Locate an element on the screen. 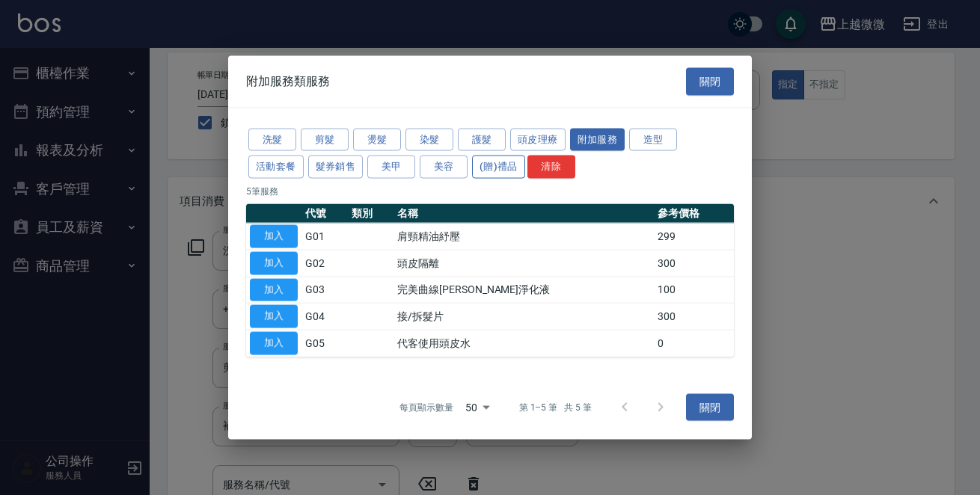  button: 剪髮 is located at coordinates (325, 139).